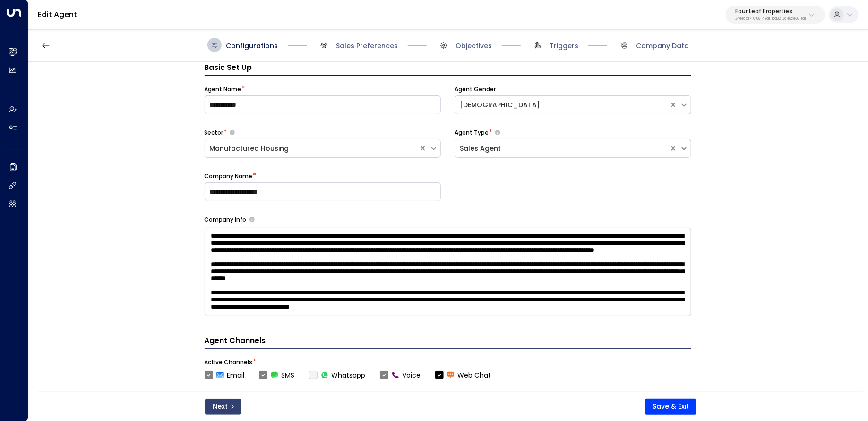 The image size is (868, 421). Describe the element at coordinates (671, 407) in the screenshot. I see `button: Save & Exit` at that location.